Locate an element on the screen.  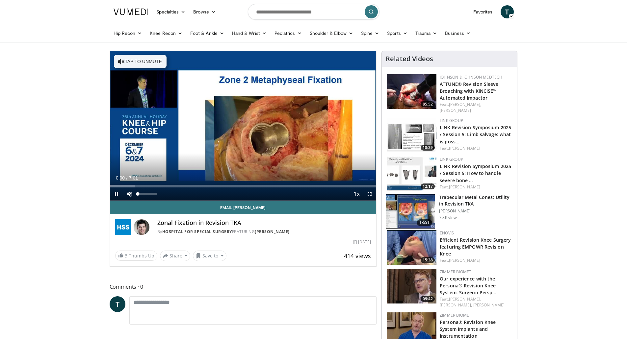
a: 15:38 is located at coordinates (411, 247).